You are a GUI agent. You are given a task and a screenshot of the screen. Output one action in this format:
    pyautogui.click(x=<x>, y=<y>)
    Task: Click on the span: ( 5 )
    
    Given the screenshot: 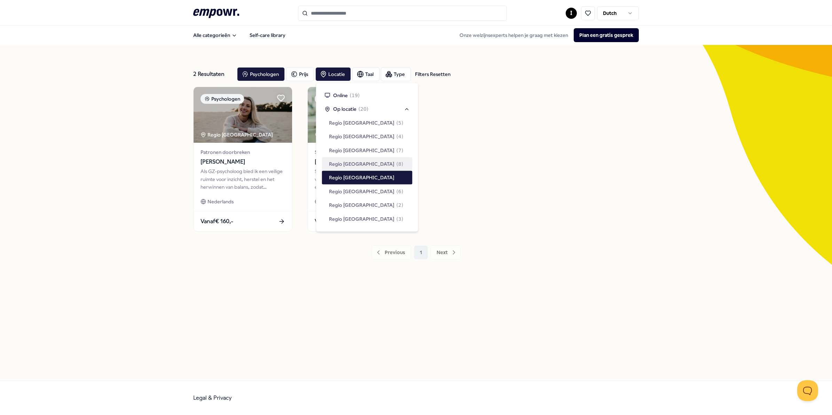 What is the action you would take?
    pyautogui.click(x=400, y=122)
    